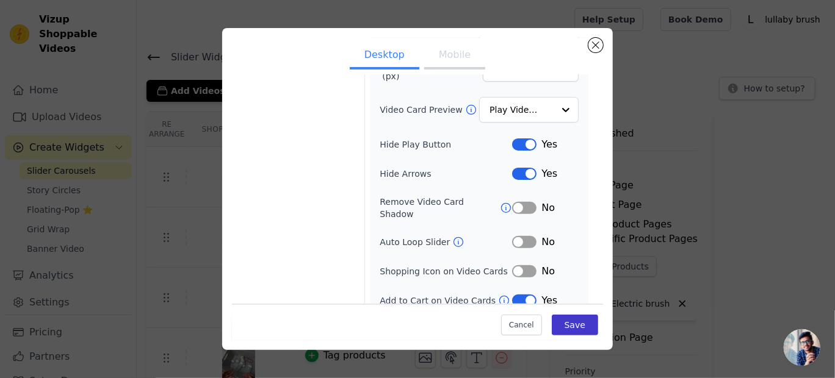 This screenshot has width=835, height=378. What do you see at coordinates (445, 272) in the screenshot?
I see `label: Shopping Icon on Video Cards` at bounding box center [445, 272].